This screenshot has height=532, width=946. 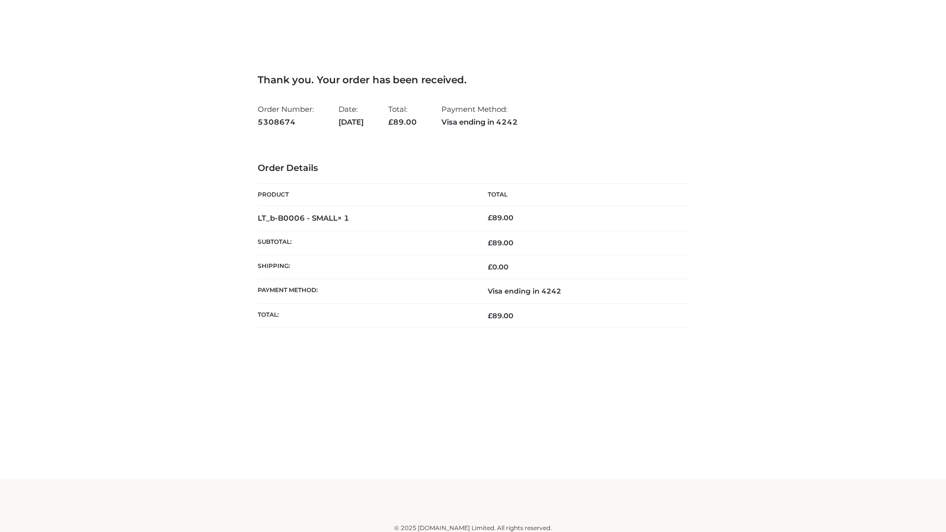 What do you see at coordinates (343, 218) in the screenshot?
I see `strong: × 1` at bounding box center [343, 218].